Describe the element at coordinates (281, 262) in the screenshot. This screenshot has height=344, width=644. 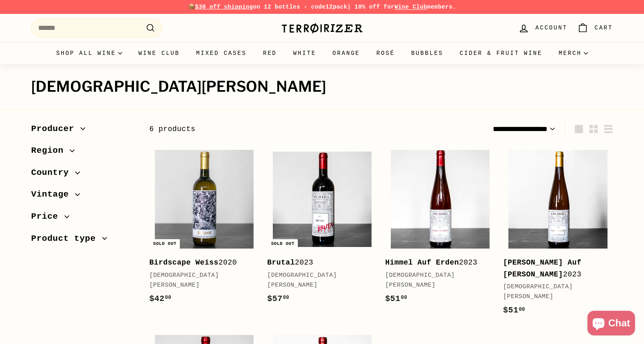
I see `b: Brutal` at that location.